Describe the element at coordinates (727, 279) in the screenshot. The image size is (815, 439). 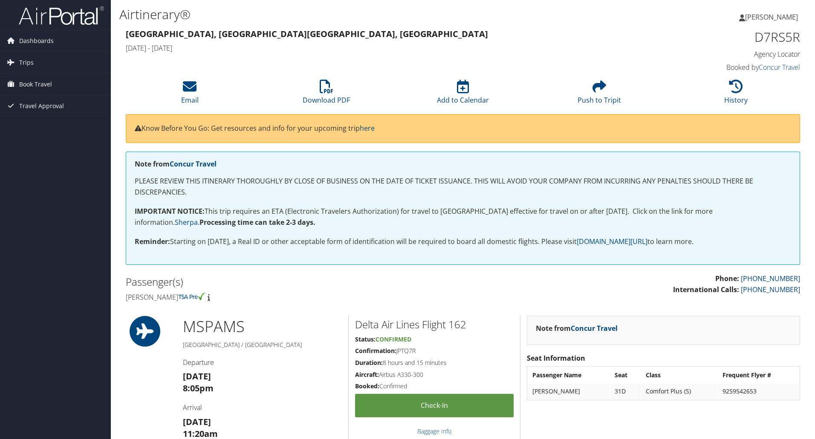
I see `strong: Phone:` at that location.